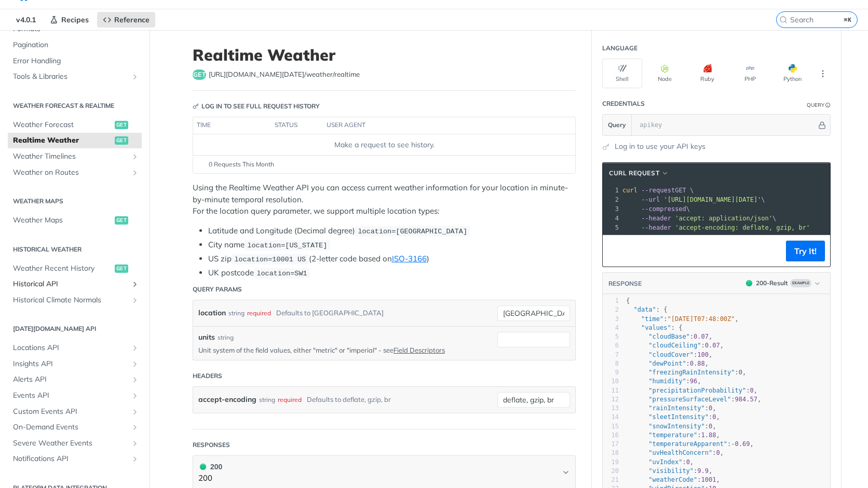  Describe the element at coordinates (75, 412) in the screenshot. I see `a: Custom Events APIShow subpages for Custom Events API` at that location.